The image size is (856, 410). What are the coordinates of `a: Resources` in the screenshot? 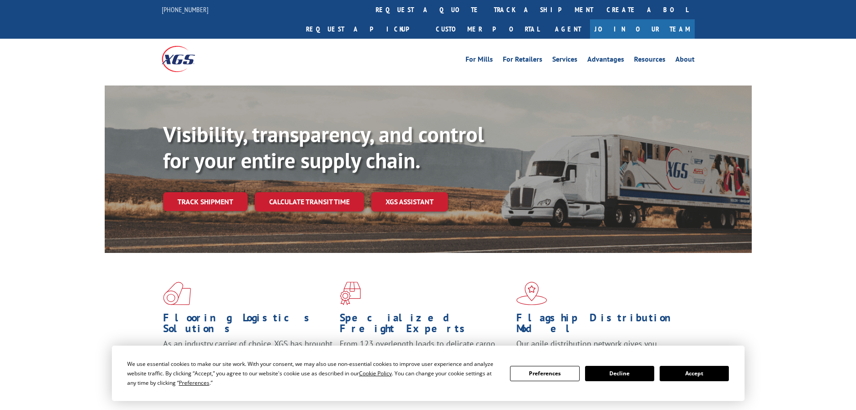 It's located at (650, 61).